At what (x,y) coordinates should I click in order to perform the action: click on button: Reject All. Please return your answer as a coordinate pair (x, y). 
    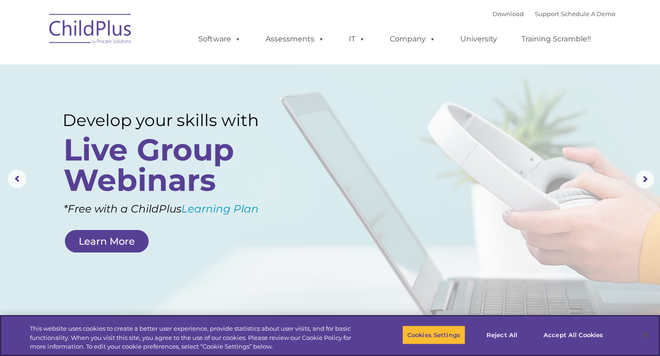
    Looking at the image, I should click on (502, 335).